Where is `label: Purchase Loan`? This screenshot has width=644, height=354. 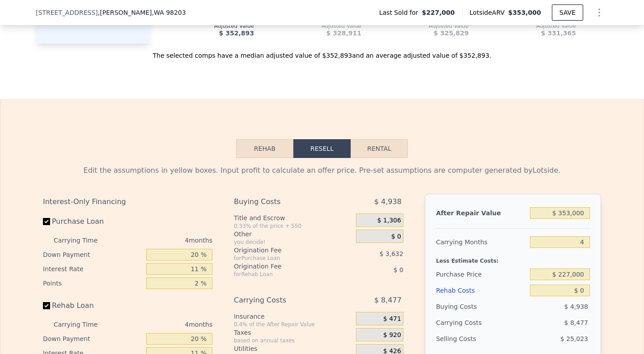 label: Purchase Loan is located at coordinates (92, 221).